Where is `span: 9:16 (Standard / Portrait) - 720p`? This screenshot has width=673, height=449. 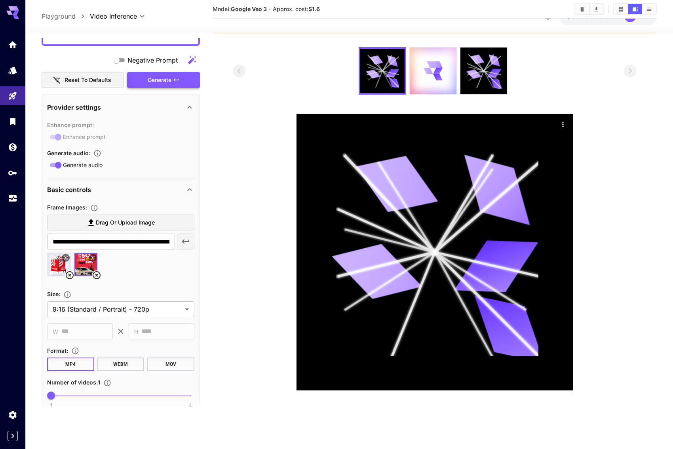
span: 9:16 (Standard / Portrait) - 720p is located at coordinates (117, 309).